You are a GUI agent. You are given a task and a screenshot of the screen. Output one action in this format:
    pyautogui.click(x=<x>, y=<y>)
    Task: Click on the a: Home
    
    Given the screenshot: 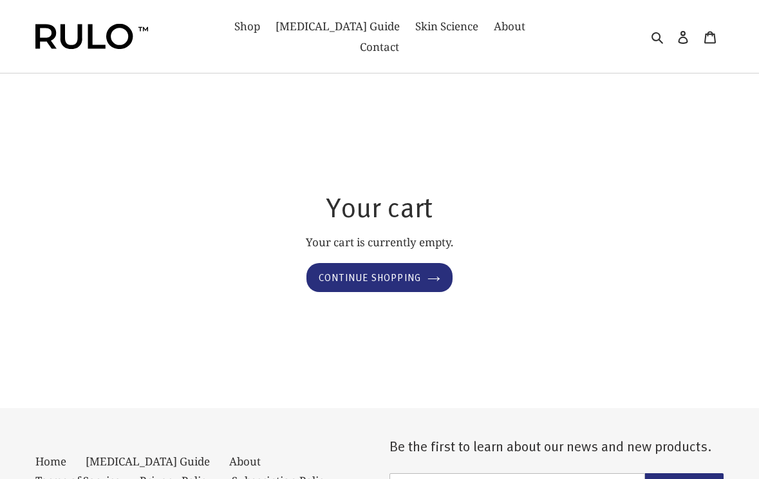 What is the action you would take?
    pyautogui.click(x=51, y=461)
    